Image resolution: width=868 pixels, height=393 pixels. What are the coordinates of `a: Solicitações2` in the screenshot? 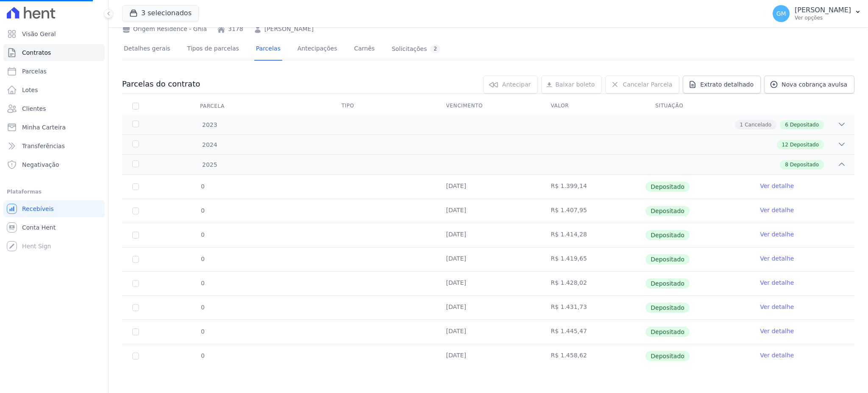 It's located at (416, 49).